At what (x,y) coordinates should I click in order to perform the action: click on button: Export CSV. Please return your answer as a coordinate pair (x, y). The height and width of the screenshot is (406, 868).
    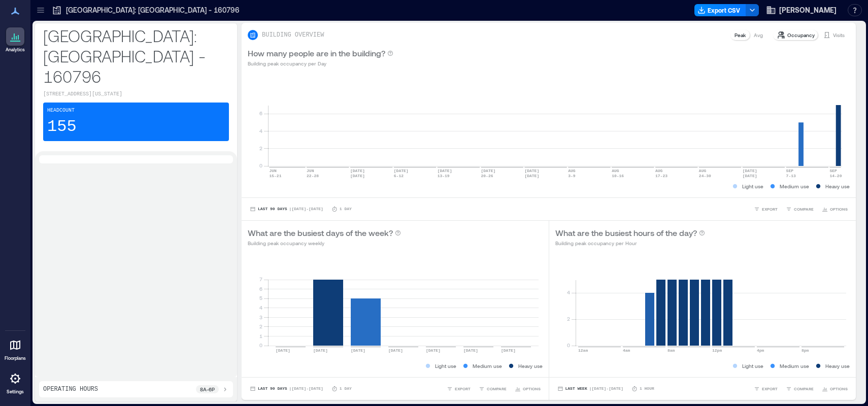
    Looking at the image, I should click on (720, 10).